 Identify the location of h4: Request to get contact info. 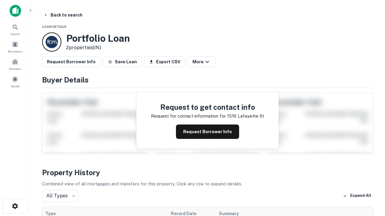
(207, 107).